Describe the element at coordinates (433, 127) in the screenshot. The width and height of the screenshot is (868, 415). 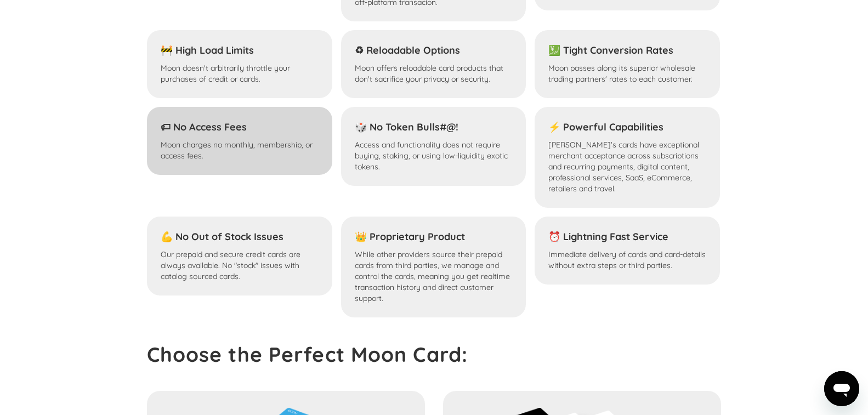
I see `h4: 🎲 No Token Bulls#@!` at that location.